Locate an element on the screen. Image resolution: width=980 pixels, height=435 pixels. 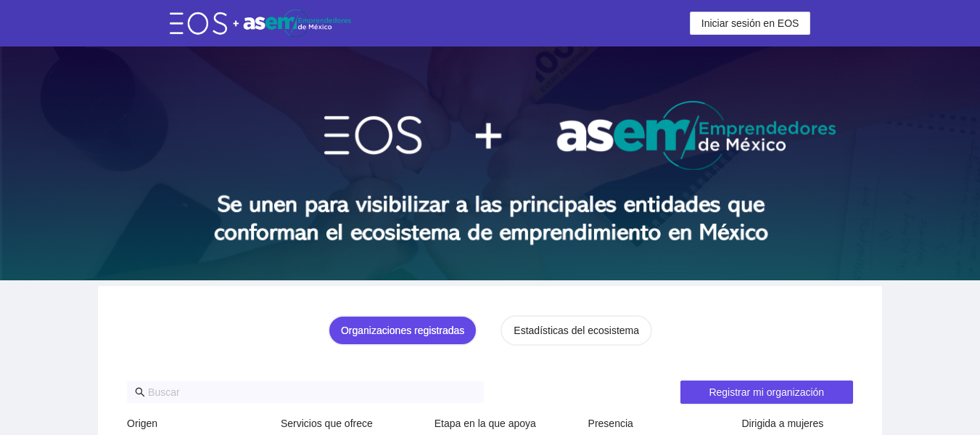
span: search is located at coordinates (140, 391).